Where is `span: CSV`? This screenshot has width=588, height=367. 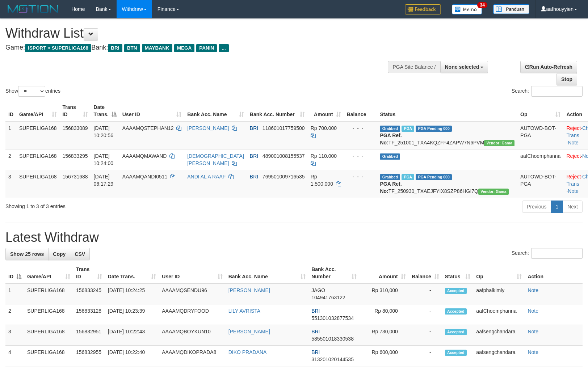
span: CSV is located at coordinates (80, 254).